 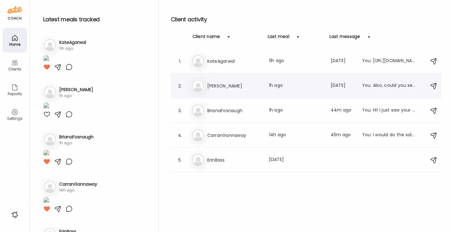 What do you see at coordinates (180, 160) in the screenshot?
I see `div: 5.` at bounding box center [180, 160].